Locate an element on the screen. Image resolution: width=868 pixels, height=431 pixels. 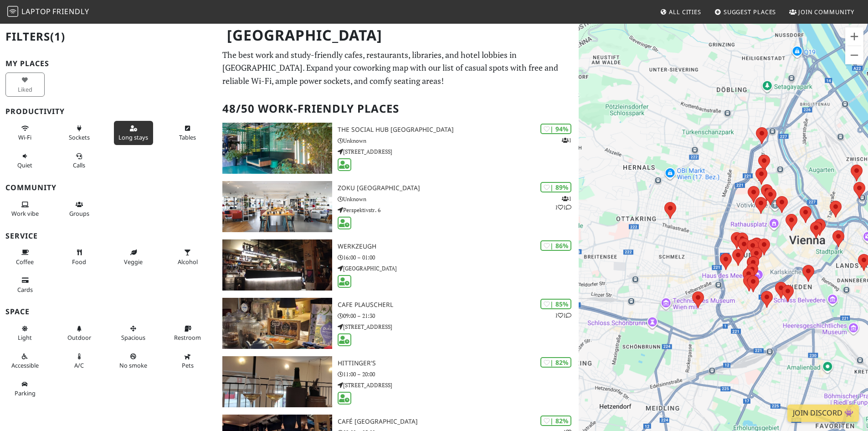
button: Zoom out is located at coordinates (855, 55).